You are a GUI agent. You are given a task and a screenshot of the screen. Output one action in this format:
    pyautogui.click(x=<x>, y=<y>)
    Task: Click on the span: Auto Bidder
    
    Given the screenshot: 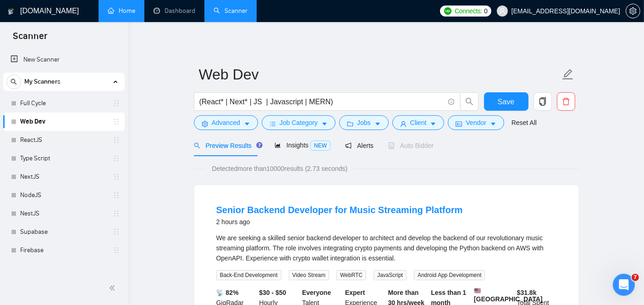 What is the action you would take?
    pyautogui.click(x=411, y=145)
    